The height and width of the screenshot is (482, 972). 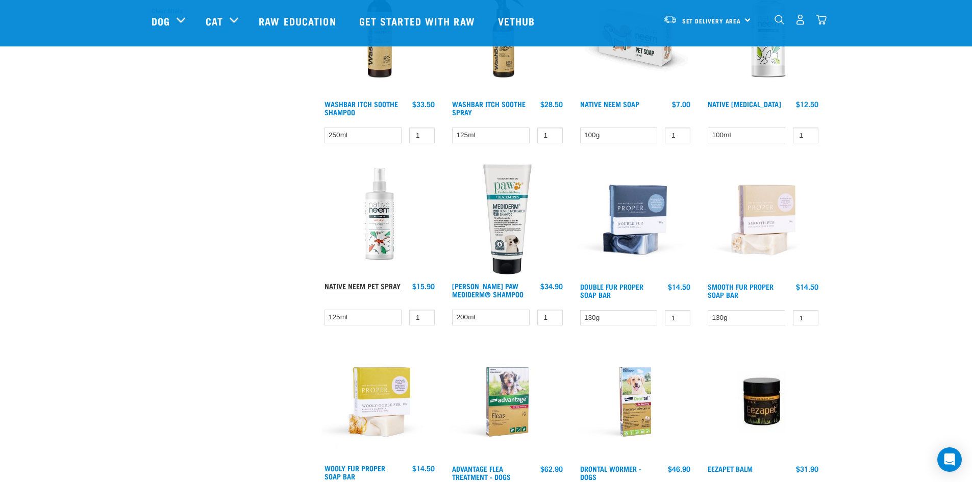 I want to click on img: Eezapet Anti Itch Cream, so click(x=763, y=401).